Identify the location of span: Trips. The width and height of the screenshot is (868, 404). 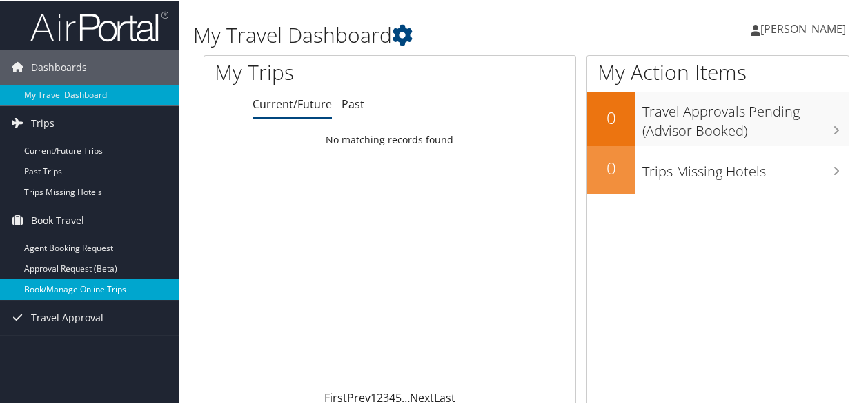
(43, 122).